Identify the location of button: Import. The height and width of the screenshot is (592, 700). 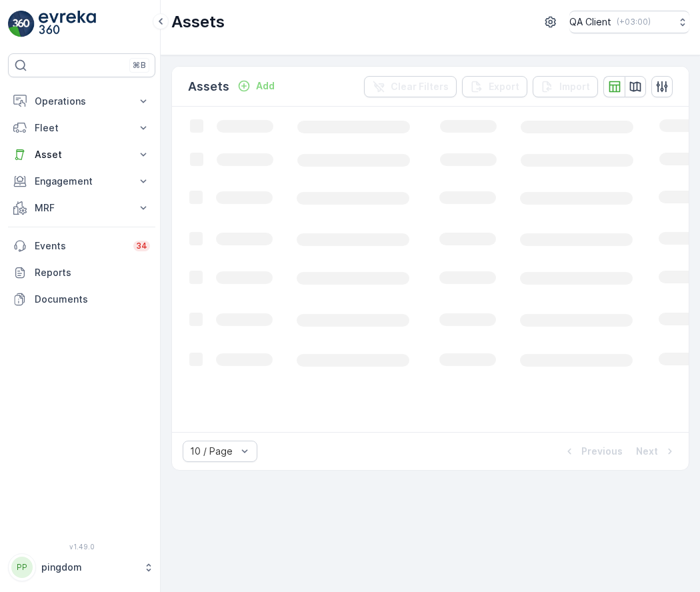
(565, 87).